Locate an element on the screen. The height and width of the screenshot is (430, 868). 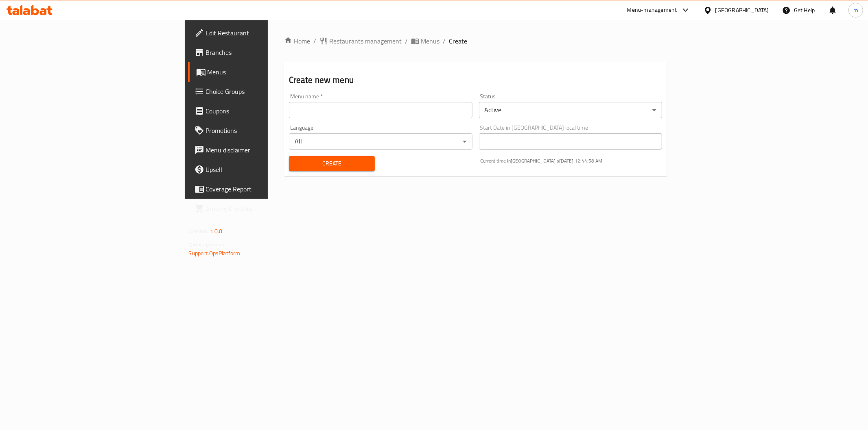
a: Menu disclaimer is located at coordinates (258, 150).